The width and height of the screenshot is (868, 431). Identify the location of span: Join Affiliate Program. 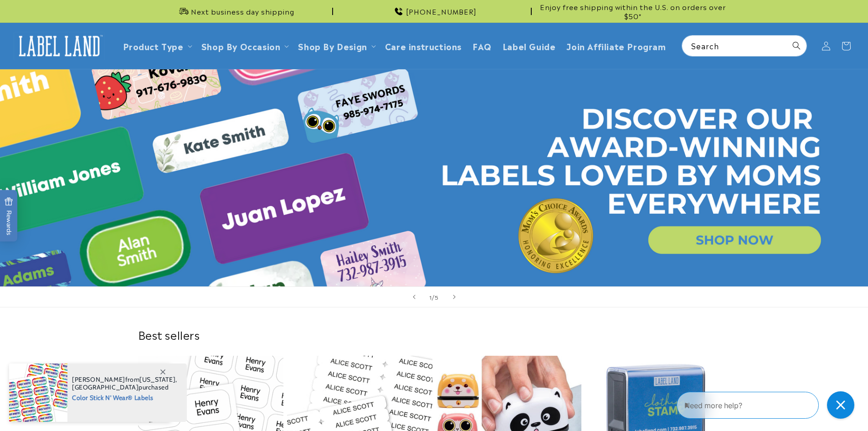
(616, 45).